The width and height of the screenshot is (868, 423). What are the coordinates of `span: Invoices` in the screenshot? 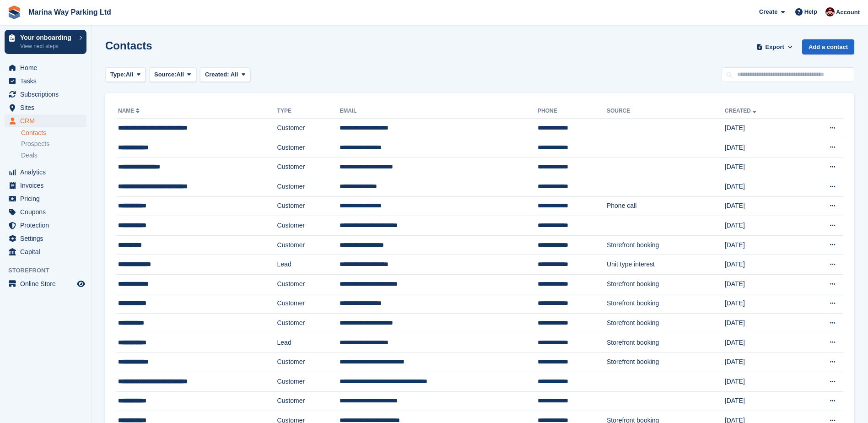 It's located at (47, 185).